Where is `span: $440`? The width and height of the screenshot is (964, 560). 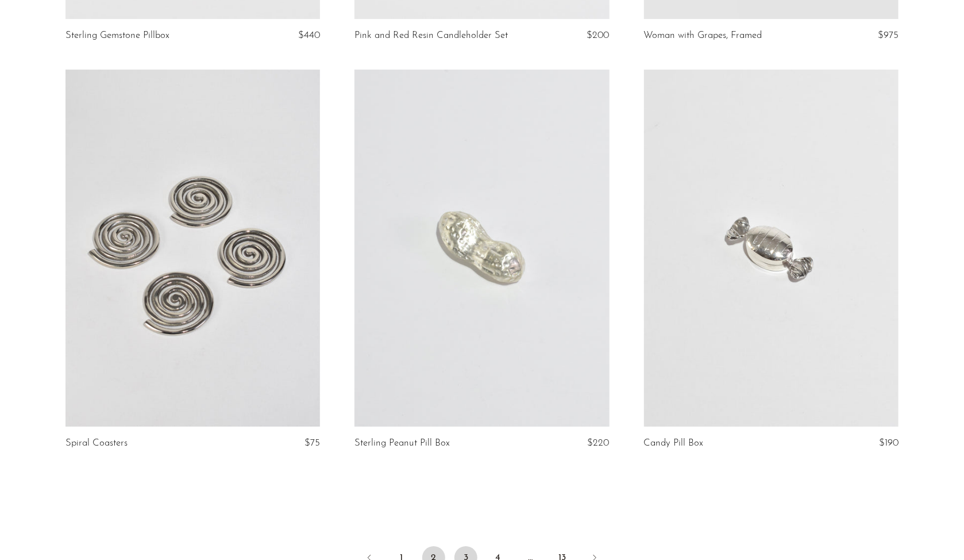 span: $440 is located at coordinates (309, 35).